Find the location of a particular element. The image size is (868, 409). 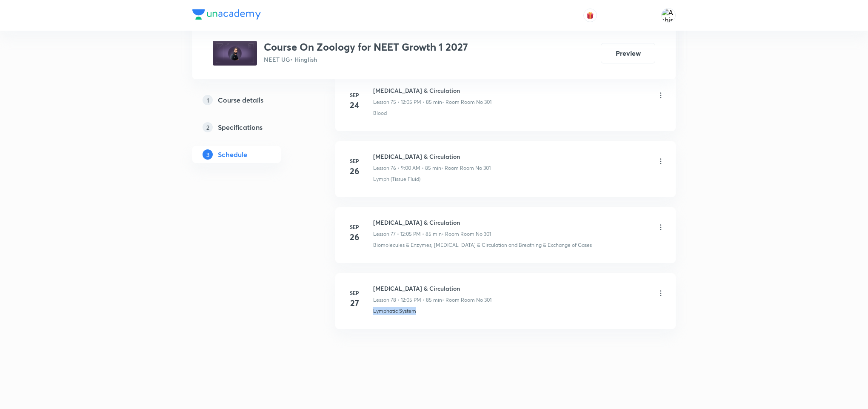

p: 1 is located at coordinates (208, 100).